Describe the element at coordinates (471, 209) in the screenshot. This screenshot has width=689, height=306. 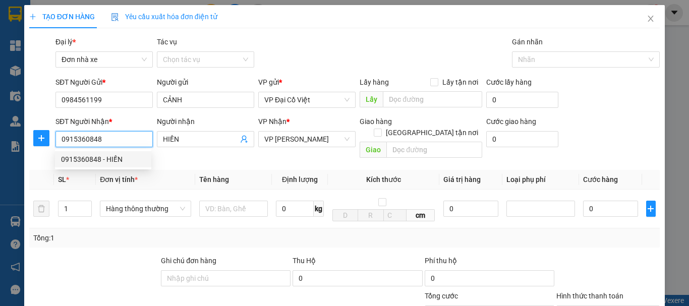
I see `input: 0` at that location.